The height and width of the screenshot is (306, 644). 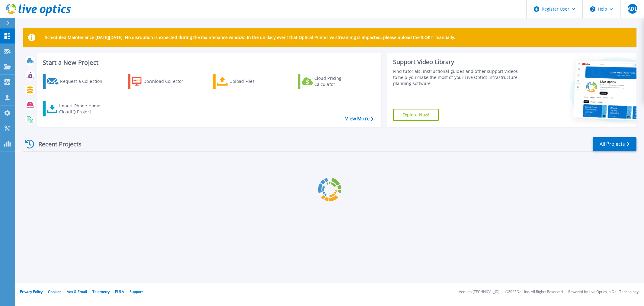 I want to click on div: Upload Files, so click(x=254, y=82).